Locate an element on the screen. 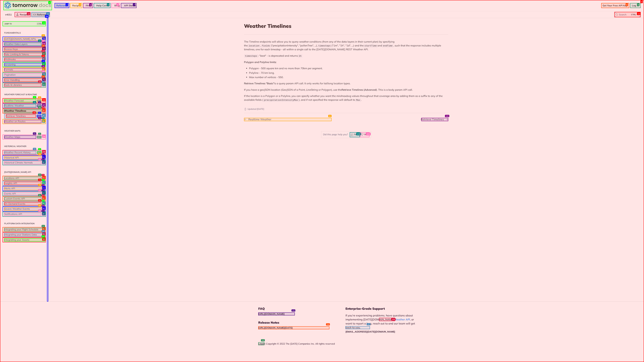 This screenshot has height=362, width=644. p: If you have a geoJSON location (GeoJSON of a Point, LineString or Polygon), use the ). This is a ... is located at coordinates (346, 90).